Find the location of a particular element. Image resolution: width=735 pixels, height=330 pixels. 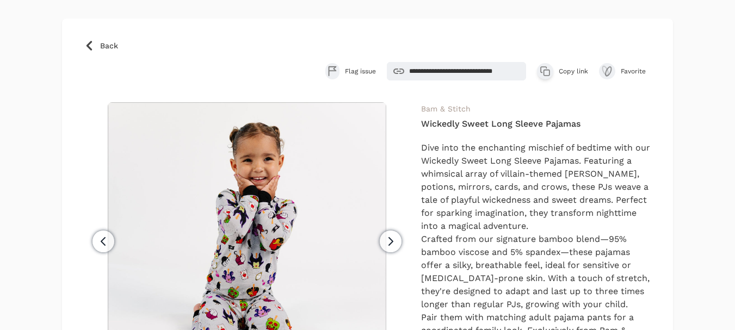

span: Back is located at coordinates (109, 46).